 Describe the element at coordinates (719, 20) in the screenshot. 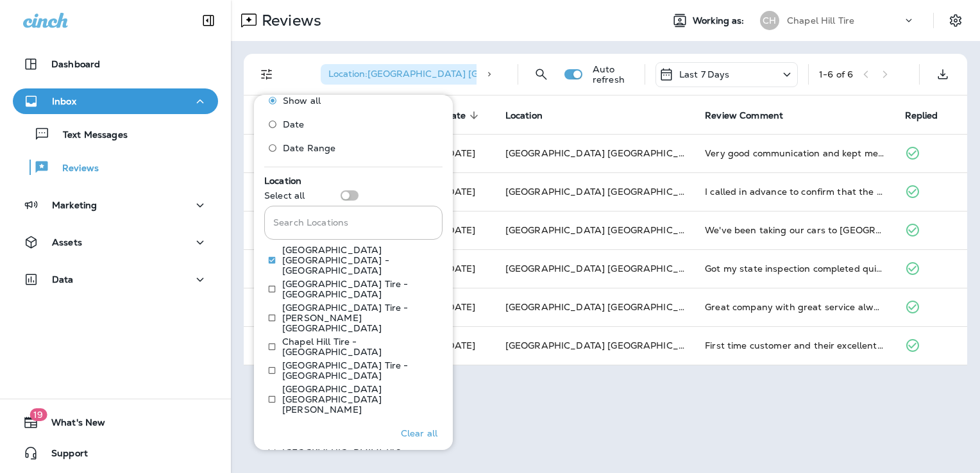

I see `span: Working as:` at that location.